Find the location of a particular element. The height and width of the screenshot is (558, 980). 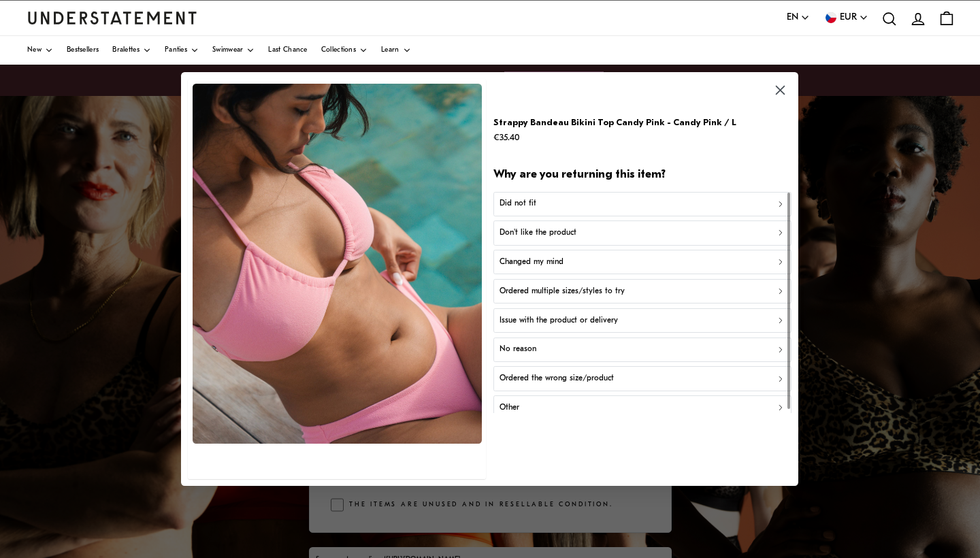

a: Last Chance is located at coordinates (287, 51).